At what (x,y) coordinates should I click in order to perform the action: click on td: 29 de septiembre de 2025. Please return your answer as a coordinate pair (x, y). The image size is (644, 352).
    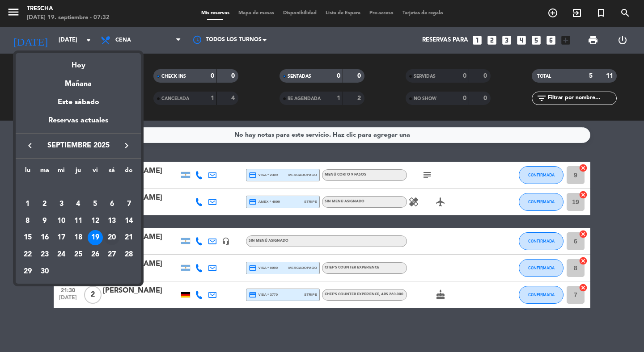
    Looking at the image, I should click on (28, 271).